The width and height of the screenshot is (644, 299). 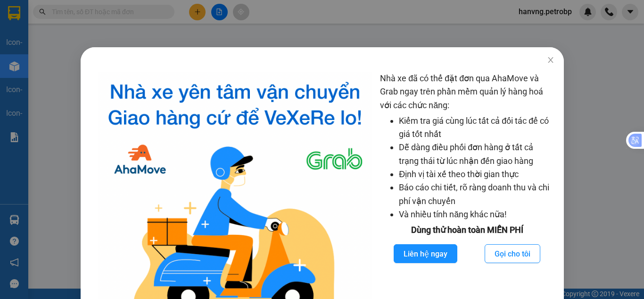 What do you see at coordinates (467, 230) in the screenshot?
I see `div: Dùng thử hoàn toàn MIỄN PHÍ` at bounding box center [467, 230].